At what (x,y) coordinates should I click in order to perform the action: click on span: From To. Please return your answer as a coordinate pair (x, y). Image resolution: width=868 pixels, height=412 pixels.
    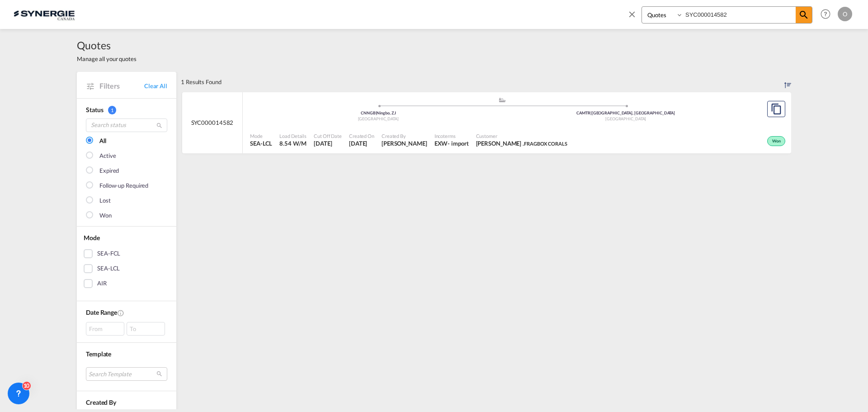
    Looking at the image, I should click on (126, 329).